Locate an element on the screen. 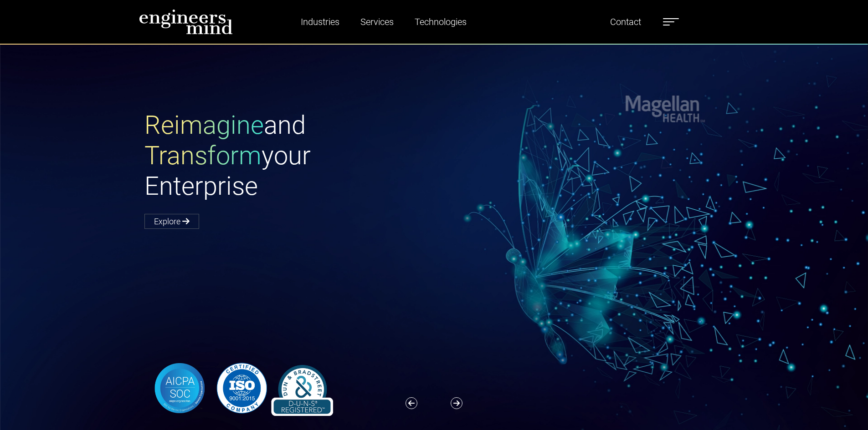  a: Services is located at coordinates (377, 22).